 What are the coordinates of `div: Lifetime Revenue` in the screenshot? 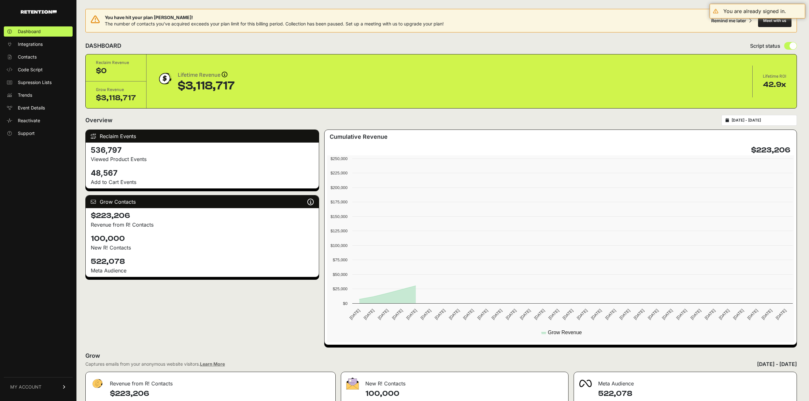 It's located at (206, 75).